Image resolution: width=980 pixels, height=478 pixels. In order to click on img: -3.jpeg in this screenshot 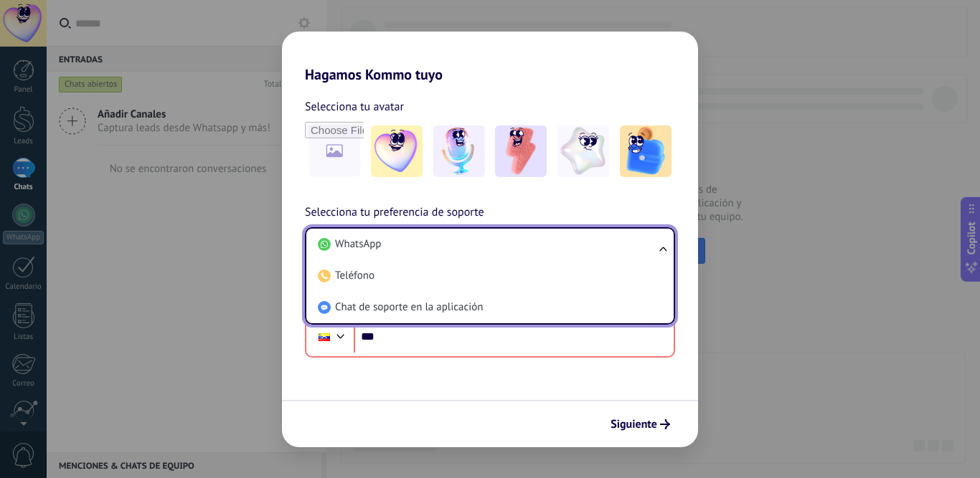, I will do `click(521, 152)`.